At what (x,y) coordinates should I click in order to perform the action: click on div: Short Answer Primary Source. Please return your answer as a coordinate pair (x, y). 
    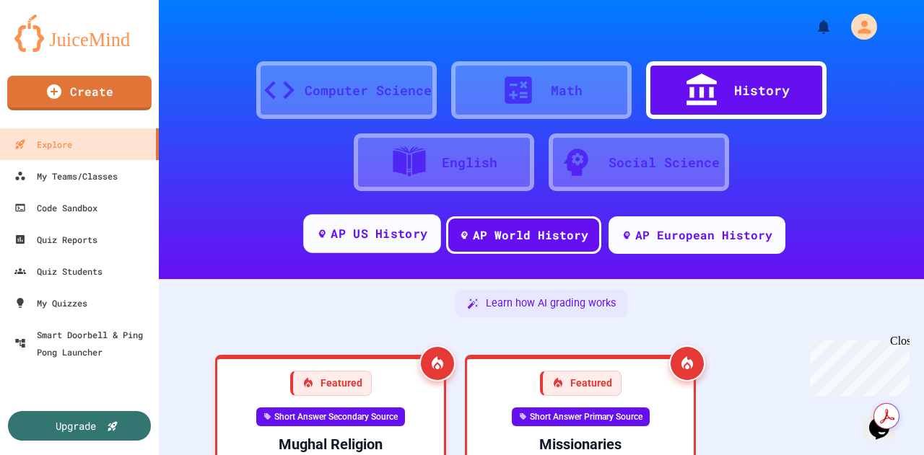
    Looking at the image, I should click on (580, 417).